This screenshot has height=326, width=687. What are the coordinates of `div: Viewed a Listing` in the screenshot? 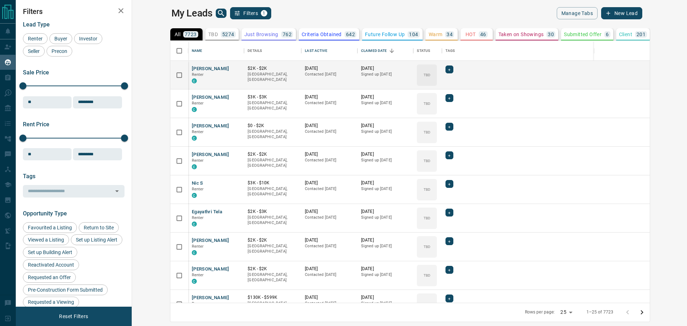 It's located at (46, 240).